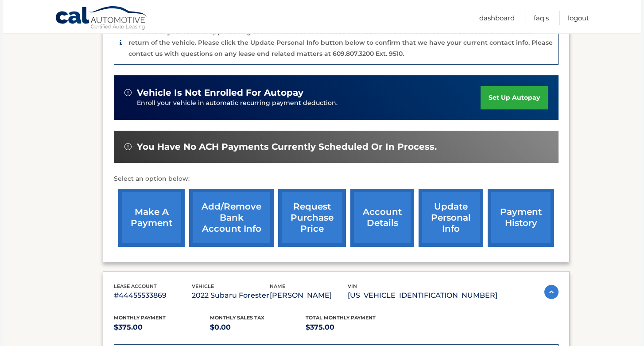 The height and width of the screenshot is (346, 644). What do you see at coordinates (312, 217) in the screenshot?
I see `a: request purchase price` at bounding box center [312, 217].